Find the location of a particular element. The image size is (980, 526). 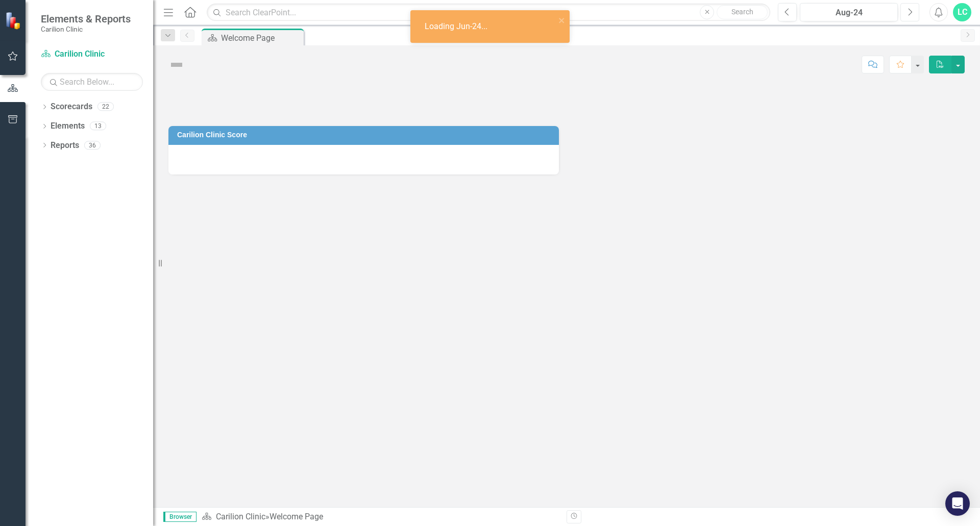

button: Search is located at coordinates (742, 13).